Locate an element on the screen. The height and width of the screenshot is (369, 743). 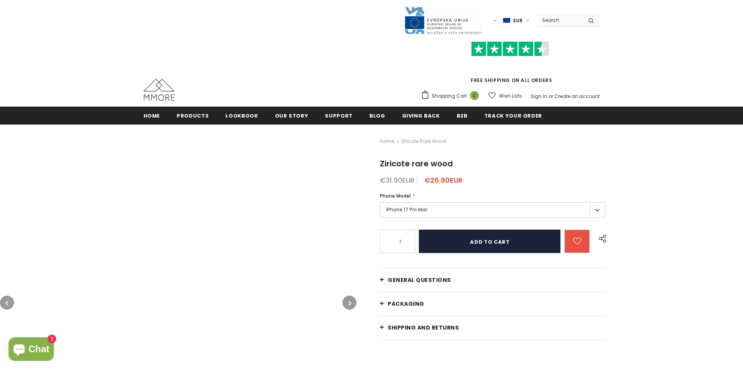
img: MMORE Cases is located at coordinates (159, 90).